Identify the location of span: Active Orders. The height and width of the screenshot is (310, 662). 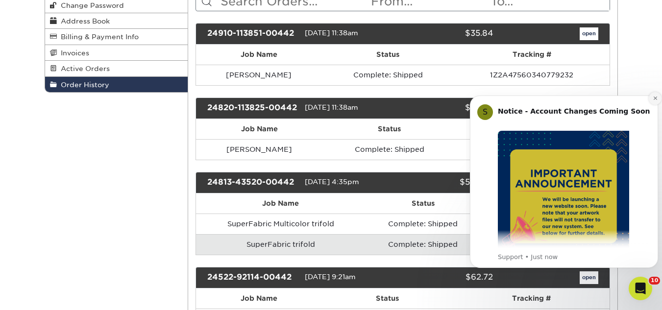
(83, 69).